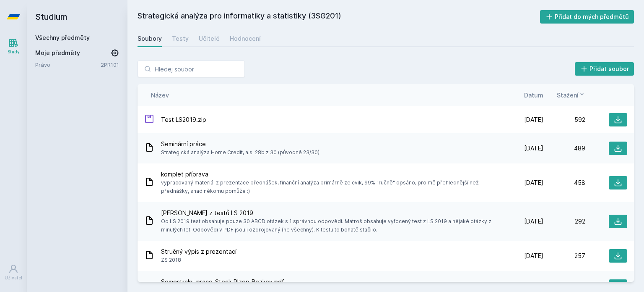  What do you see at coordinates (564, 221) in the screenshot?
I see `div: 292` at bounding box center [564, 221].